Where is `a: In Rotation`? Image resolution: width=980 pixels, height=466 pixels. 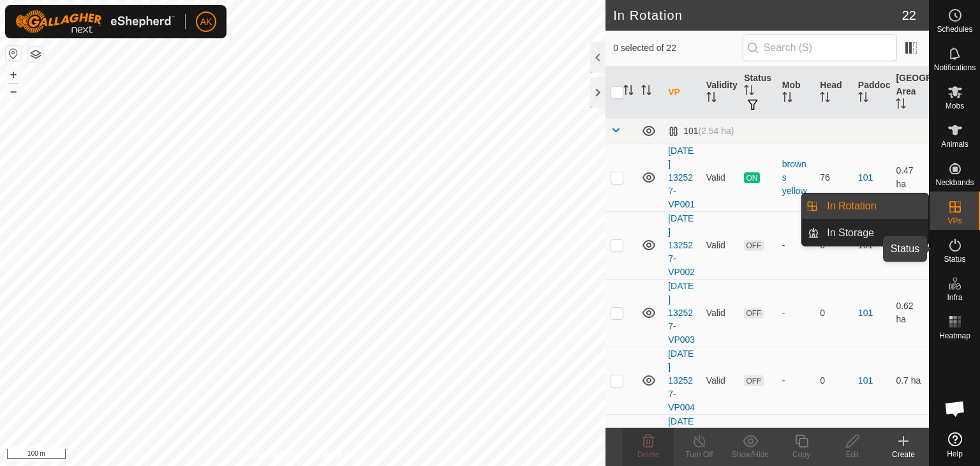 a: In Rotation is located at coordinates (873, 207).